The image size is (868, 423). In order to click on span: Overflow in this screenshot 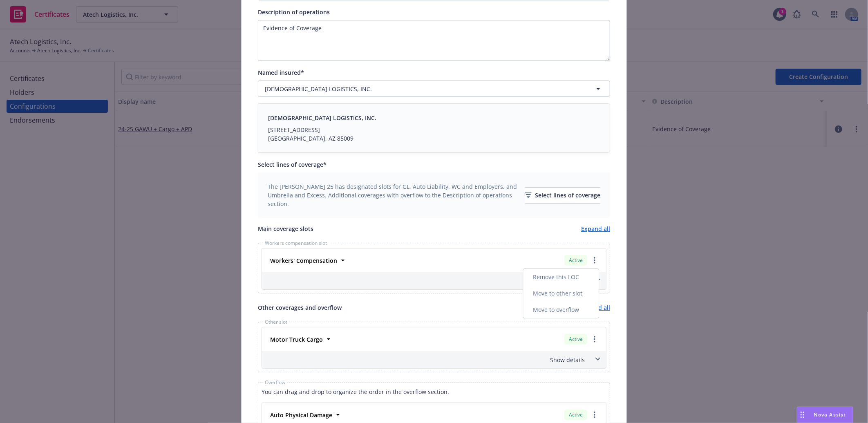, I will do `click(275, 383)`.